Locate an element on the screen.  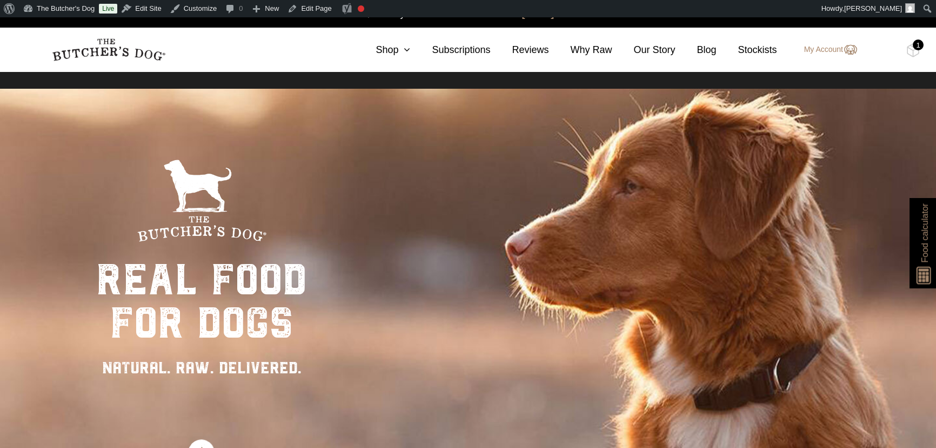
a: close is located at coordinates (922, 13).